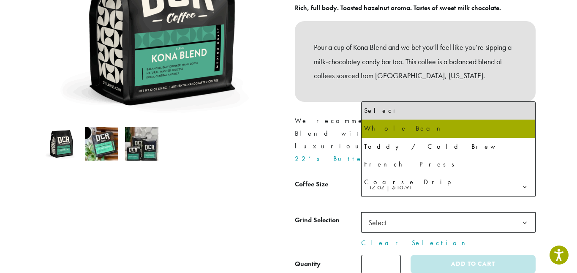 The height and width of the screenshot is (273, 577). Describe the element at coordinates (415, 61) in the screenshot. I see `p: Pour a cup of Kona Blend and we bet you’ll feel like you’re sipping a milk-chocolatey candy bar t...` at that location.